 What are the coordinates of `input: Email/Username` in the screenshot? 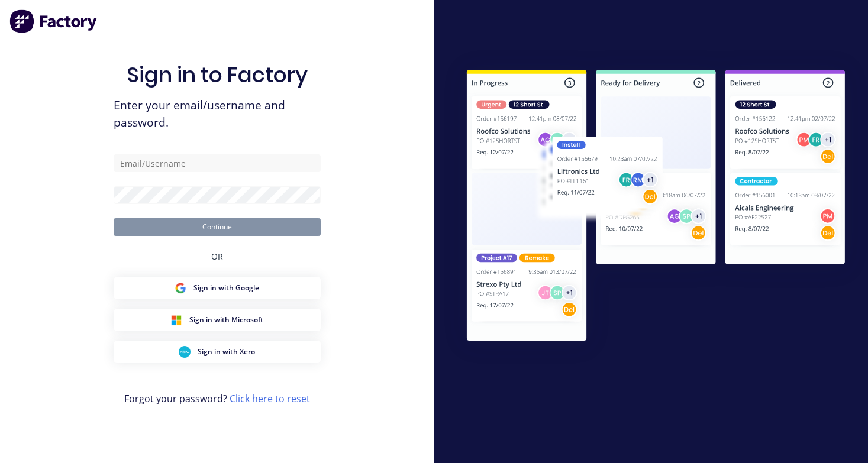 It's located at (217, 163).